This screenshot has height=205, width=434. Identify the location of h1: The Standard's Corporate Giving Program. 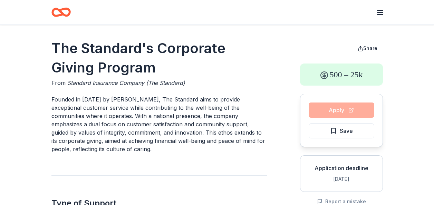
(159, 58).